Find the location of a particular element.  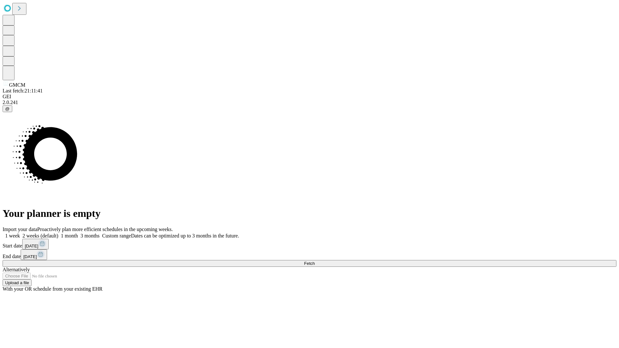

span: 3 months is located at coordinates (90, 236).